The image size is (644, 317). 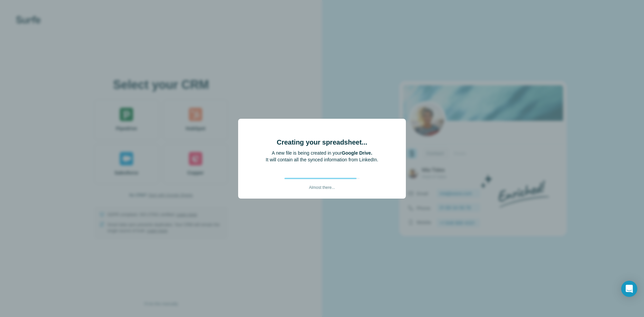 I want to click on h4: Creating your spreadsheet..., so click(x=322, y=142).